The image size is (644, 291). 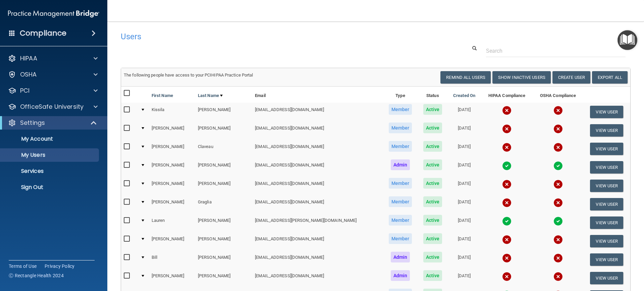 What do you see at coordinates (610, 77) in the screenshot?
I see `a: Export All` at bounding box center [610, 77].